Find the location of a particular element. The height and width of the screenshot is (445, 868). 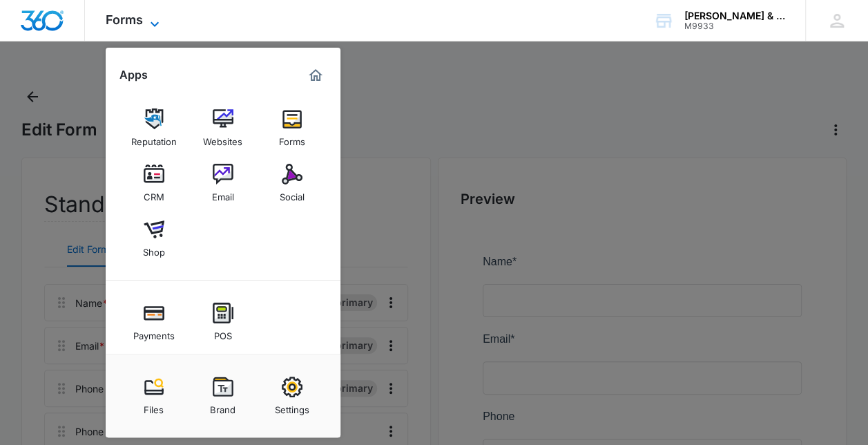

div: Payments is located at coordinates (154, 332).